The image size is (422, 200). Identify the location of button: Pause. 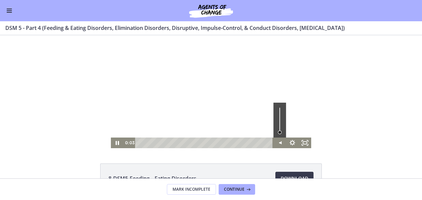
(117, 107).